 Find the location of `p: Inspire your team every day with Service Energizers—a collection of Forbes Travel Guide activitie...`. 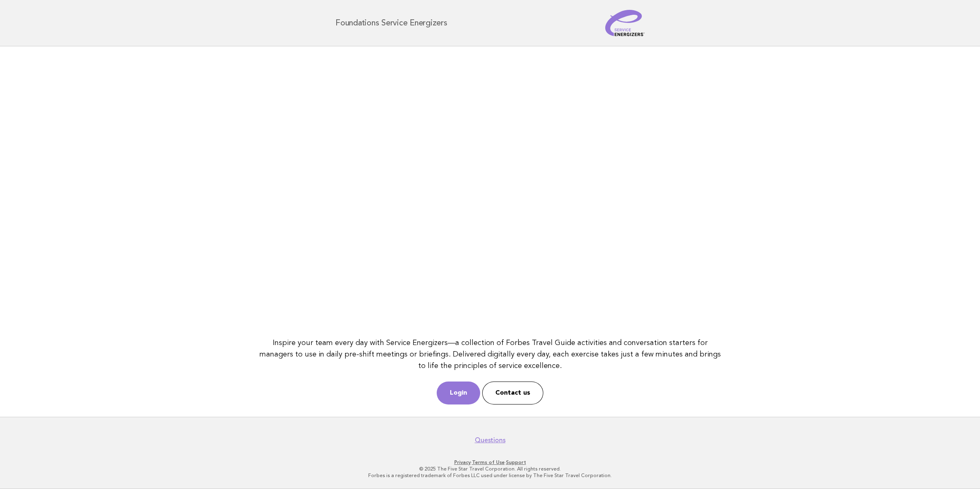

p: Inspire your team every day with Service Energizers—a collection of Forbes Travel Guide activitie... is located at coordinates (490, 355).